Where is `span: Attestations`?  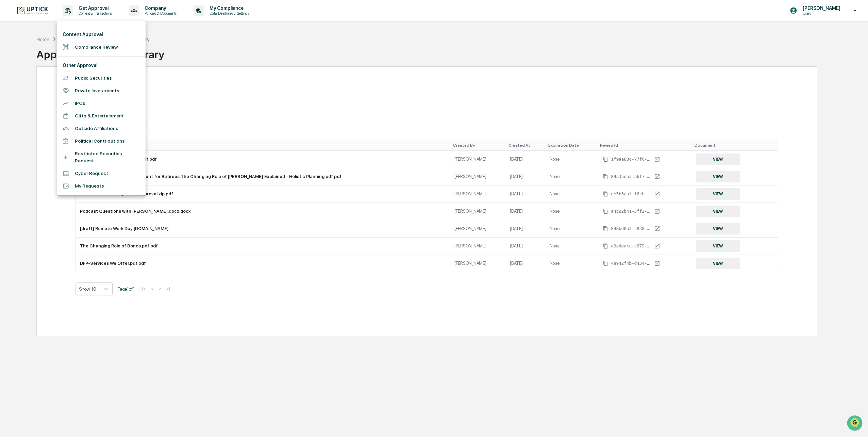 span: Attestations is located at coordinates (70, 89).